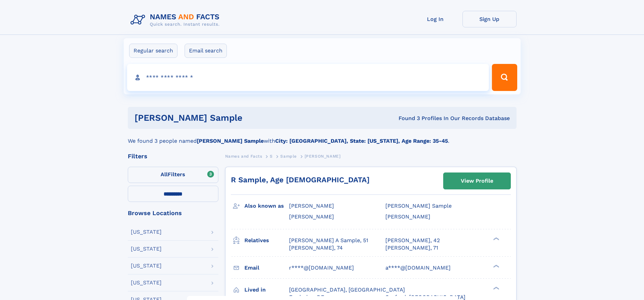 Image resolution: width=644 pixels, height=300 pixels. What do you see at coordinates (288, 156) in the screenshot?
I see `span: Sample` at bounding box center [288, 156].